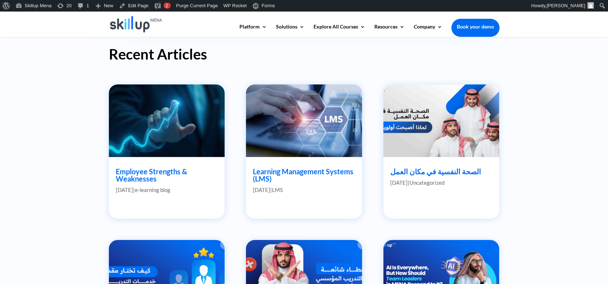 The height and width of the screenshot is (284, 608). Describe the element at coordinates (167, 120) in the screenshot. I see `img: Employee Strengths & Weaknesses` at that location.